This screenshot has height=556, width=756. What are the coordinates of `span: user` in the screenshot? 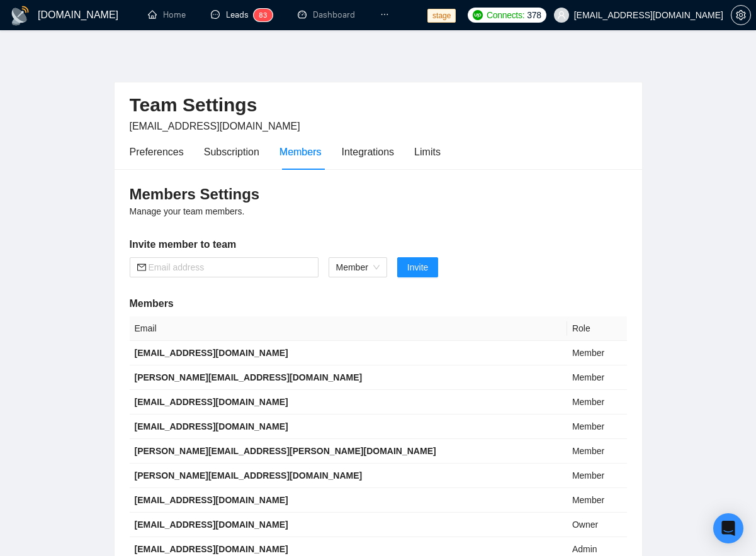 It's located at (561, 15).